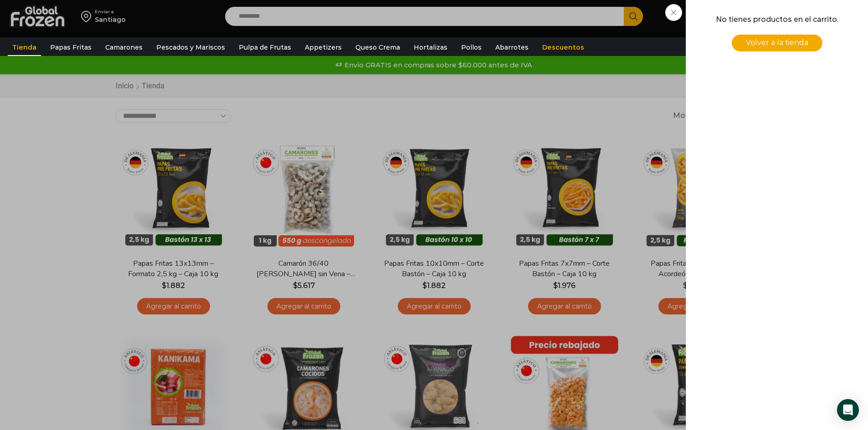 The height and width of the screenshot is (430, 868). I want to click on a: Pollos, so click(471, 47).